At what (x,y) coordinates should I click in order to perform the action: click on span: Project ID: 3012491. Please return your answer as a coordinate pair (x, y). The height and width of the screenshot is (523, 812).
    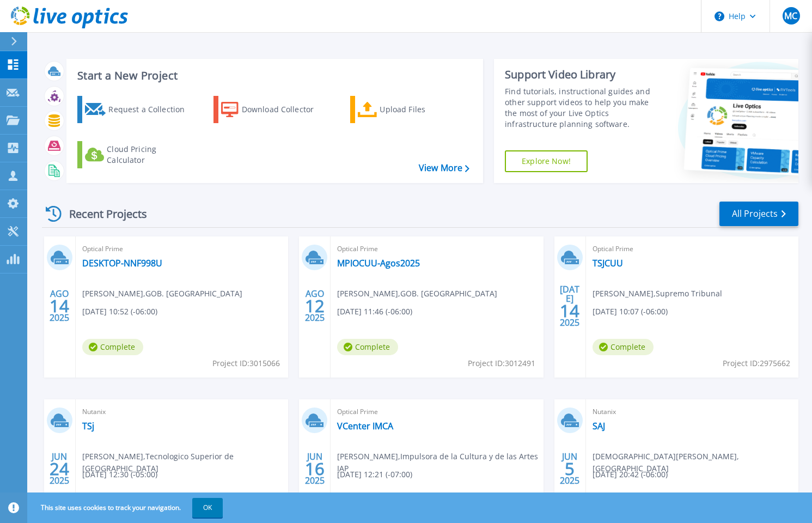
    Looking at the image, I should click on (501, 364).